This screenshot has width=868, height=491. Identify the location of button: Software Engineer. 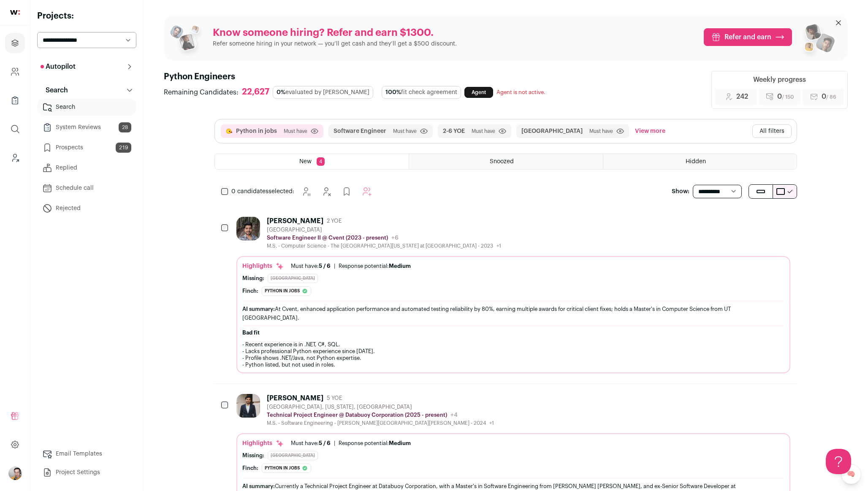
(359, 131).